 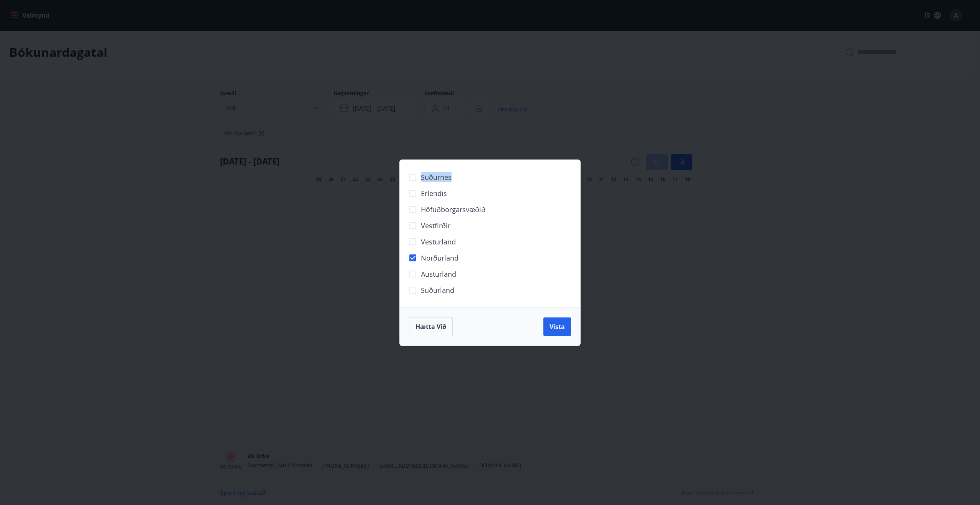 I want to click on span: Hætta við, so click(x=430, y=326).